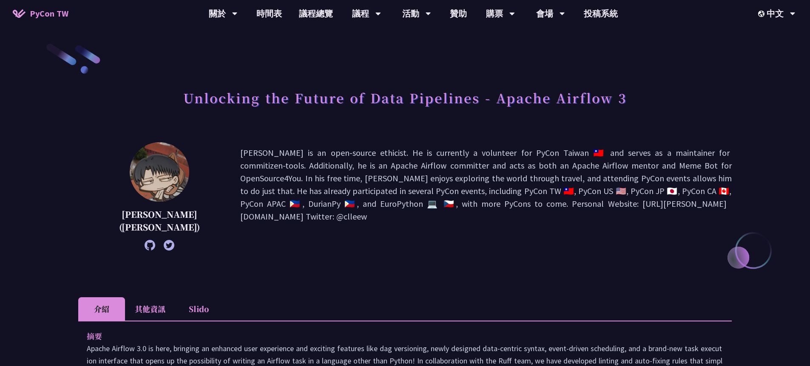  Describe the element at coordinates (150, 309) in the screenshot. I see `li: 其他資訊` at that location.